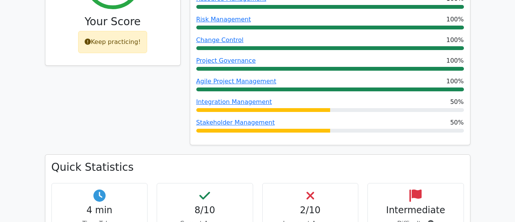 The height and width of the screenshot is (222, 515). Describe the element at coordinates (113, 42) in the screenshot. I see `div: Keep practicing!` at that location.